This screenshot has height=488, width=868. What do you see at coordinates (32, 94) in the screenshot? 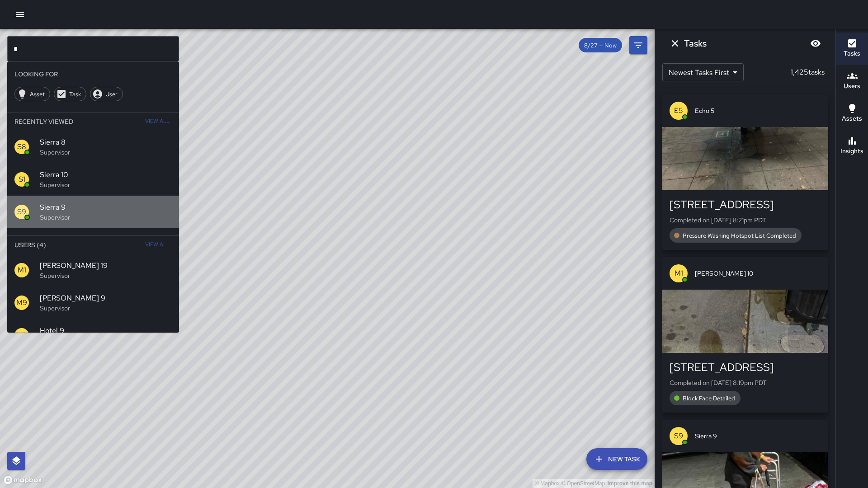
I see `div: Asset` at bounding box center [32, 94].